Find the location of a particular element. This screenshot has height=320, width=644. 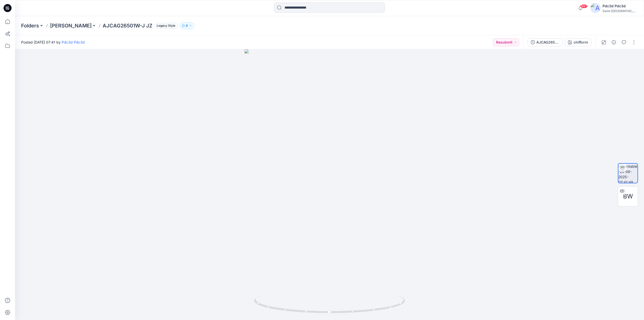

span: Legacy Style is located at coordinates (166, 26).